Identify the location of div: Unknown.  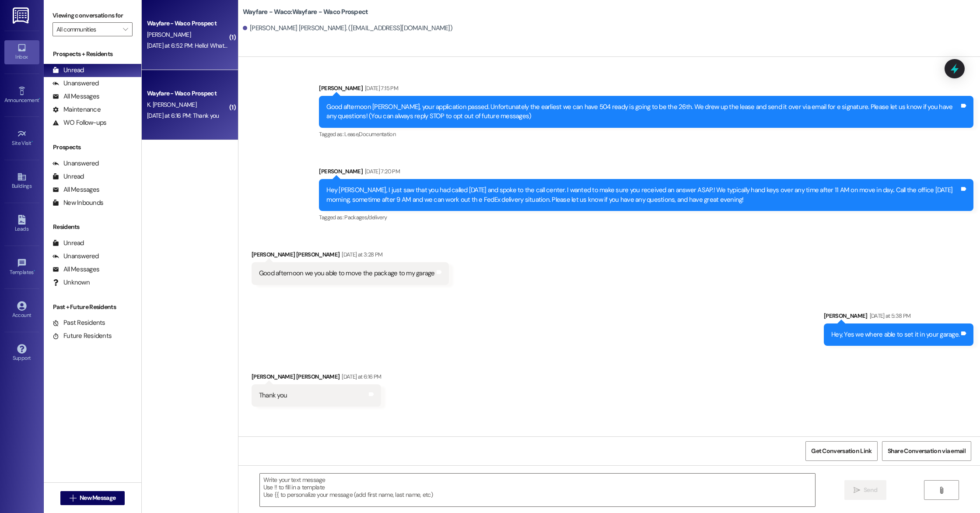
(71, 282).